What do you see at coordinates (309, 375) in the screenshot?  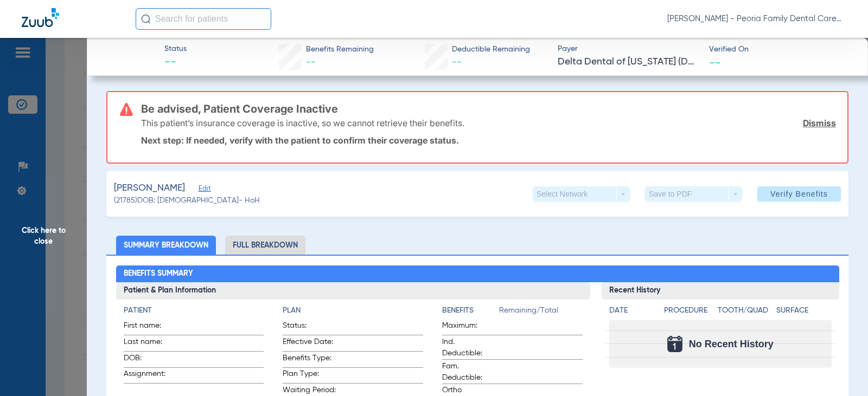 I see `span: Plan Type:` at bounding box center [309, 375].